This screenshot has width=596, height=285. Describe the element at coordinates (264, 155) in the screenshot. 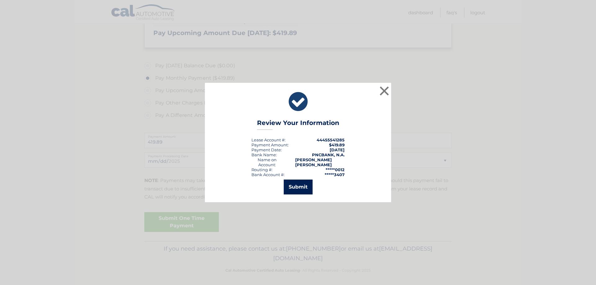

I see `div: Bank Name:` at that location.